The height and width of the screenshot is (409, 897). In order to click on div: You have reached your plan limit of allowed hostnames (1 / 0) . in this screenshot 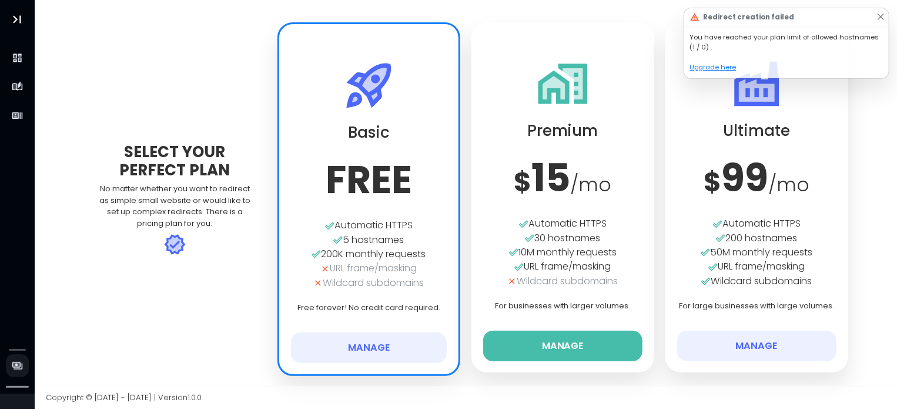, I will do `click(787, 42)`.